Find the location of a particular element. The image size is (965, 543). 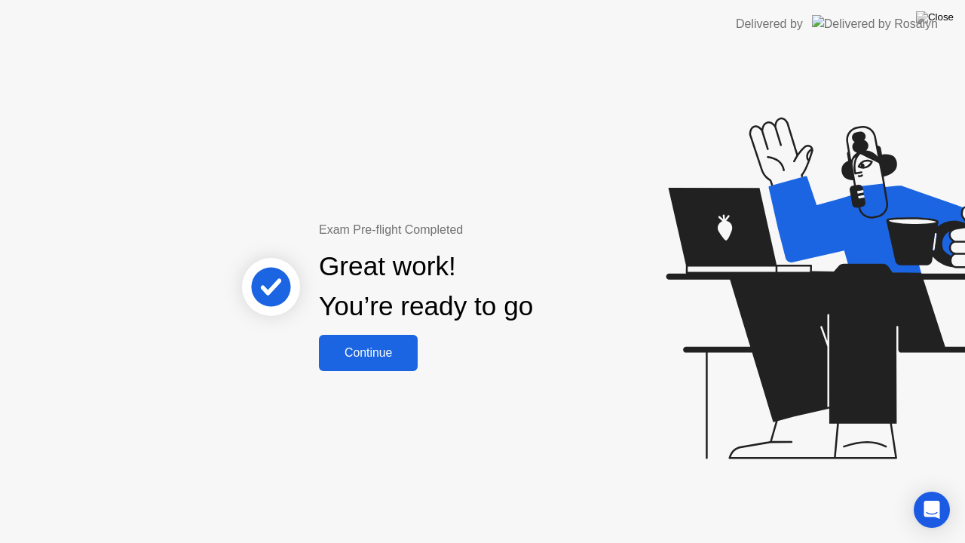

div: Exam Pre-flight Completed is located at coordinates (474, 230).